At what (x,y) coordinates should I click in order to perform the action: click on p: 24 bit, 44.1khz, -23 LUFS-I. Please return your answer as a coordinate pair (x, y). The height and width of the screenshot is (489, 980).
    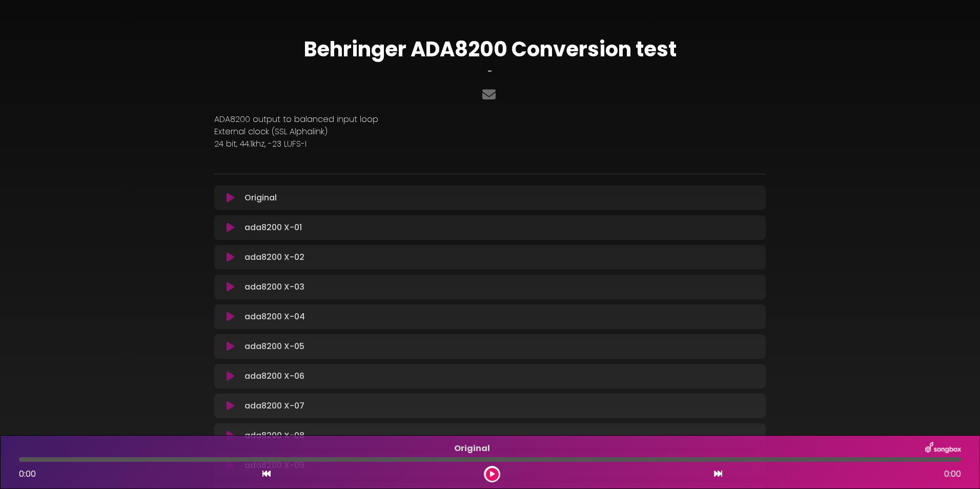
    Looking at the image, I should click on (490, 144).